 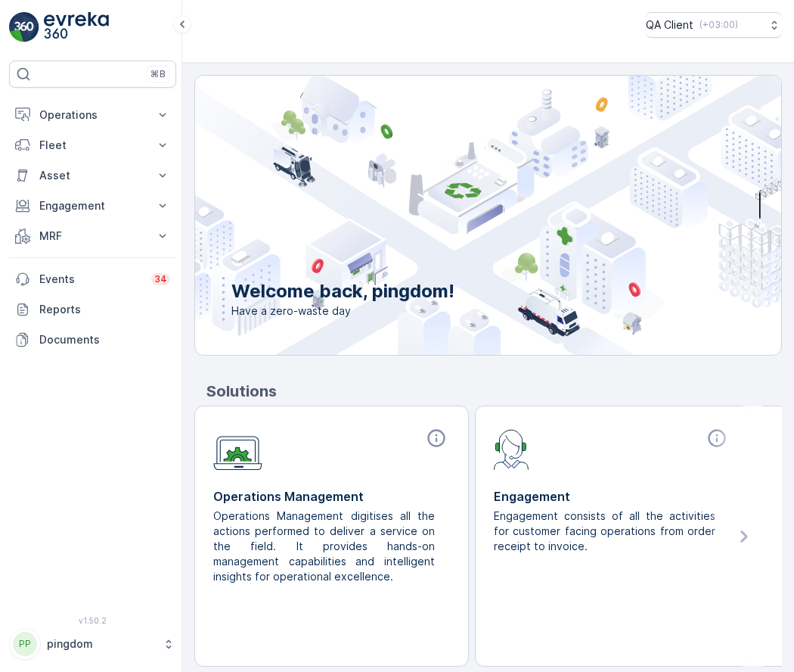 I want to click on button: Engagement, so click(x=93, y=206).